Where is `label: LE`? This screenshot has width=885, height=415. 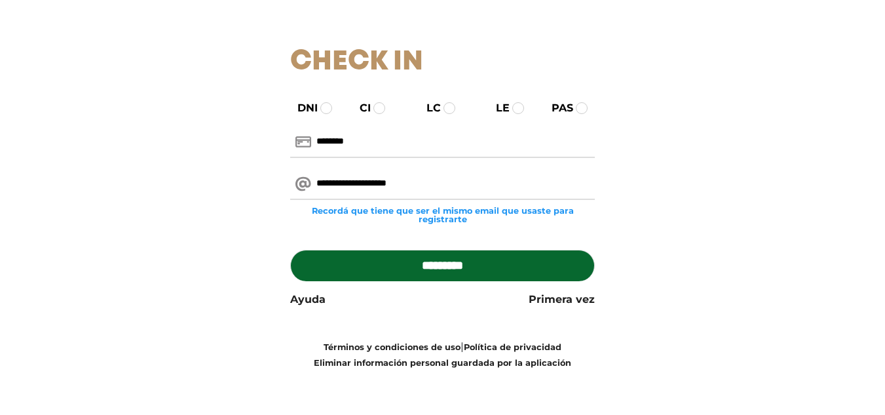 label: LE is located at coordinates (496, 108).